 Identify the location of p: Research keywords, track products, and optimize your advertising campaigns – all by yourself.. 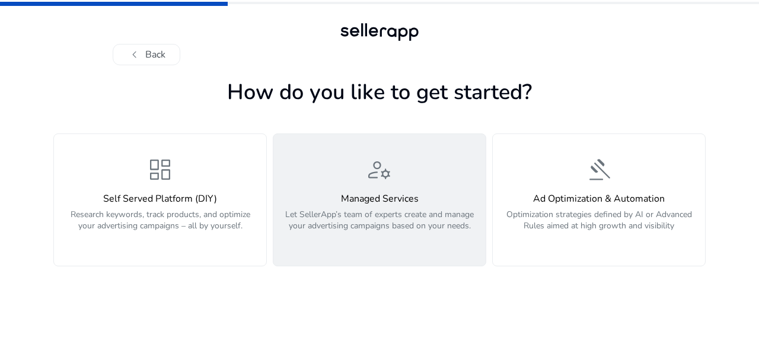
(160, 227).